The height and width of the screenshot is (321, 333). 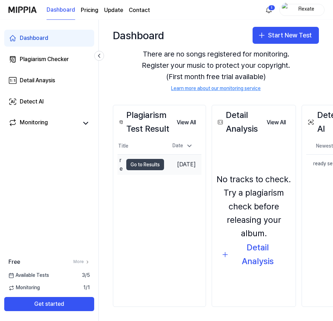 I want to click on a: Monitoring, so click(x=43, y=123).